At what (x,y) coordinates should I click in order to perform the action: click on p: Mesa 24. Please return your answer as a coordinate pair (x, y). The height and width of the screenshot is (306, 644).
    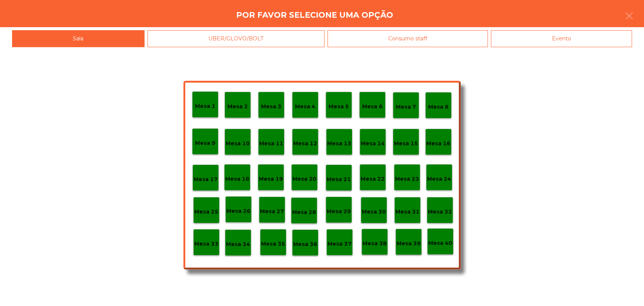
    Looking at the image, I should click on (439, 179).